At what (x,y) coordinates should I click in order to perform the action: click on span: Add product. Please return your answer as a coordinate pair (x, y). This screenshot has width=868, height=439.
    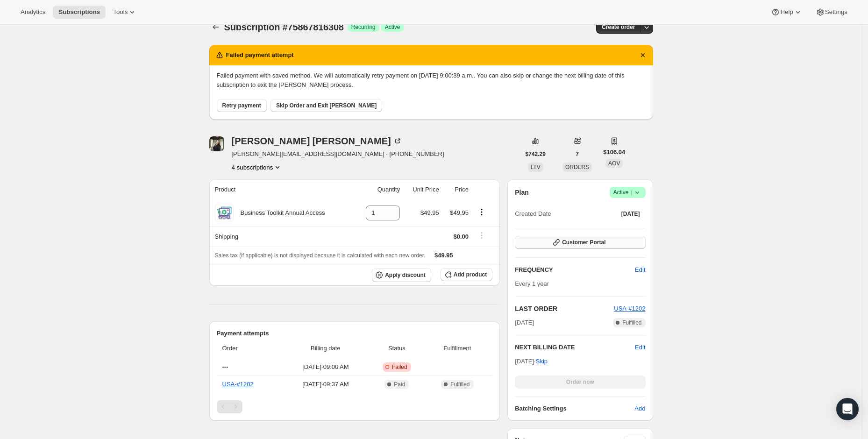
    Looking at the image, I should click on (470, 274).